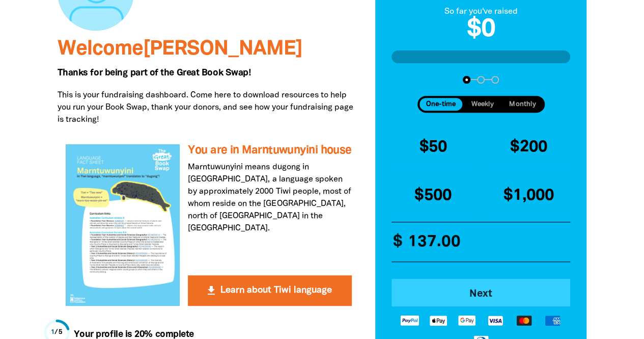 The height and width of the screenshot is (339, 644). I want to click on button: Navigate to step 2 of 3 to enter your details, so click(481, 80).